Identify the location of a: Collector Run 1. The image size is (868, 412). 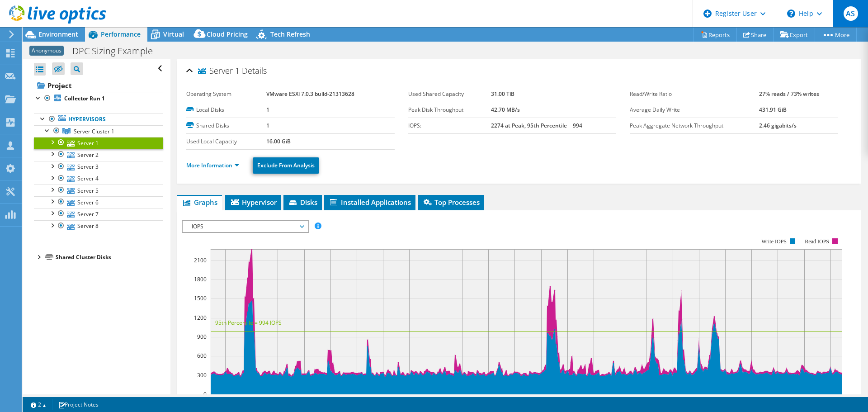
(99, 99).